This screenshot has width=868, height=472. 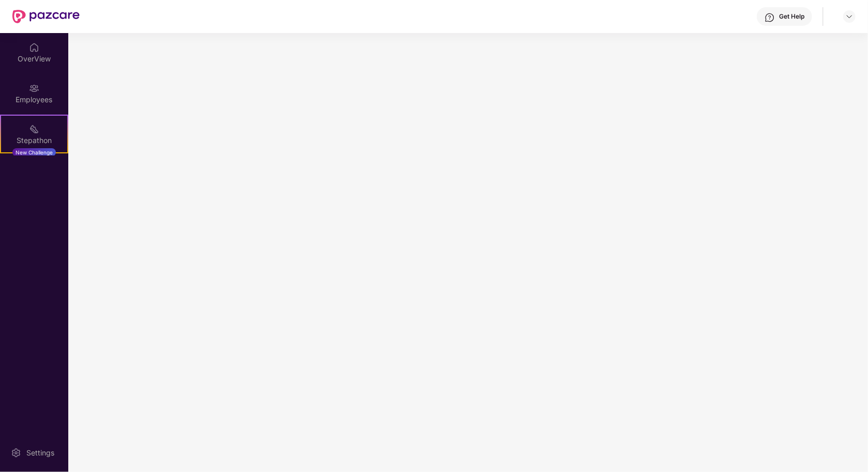 What do you see at coordinates (16, 453) in the screenshot?
I see `img: svg+xml;base64,PHN2ZyBpZD0iU2V0dGluZy0yMHgyMCIgeG1sbnM9Imh0dHA6Ly93d3cudzMub3JnLzIwMDAvc3ZnIiB3aW...` at bounding box center [16, 453].